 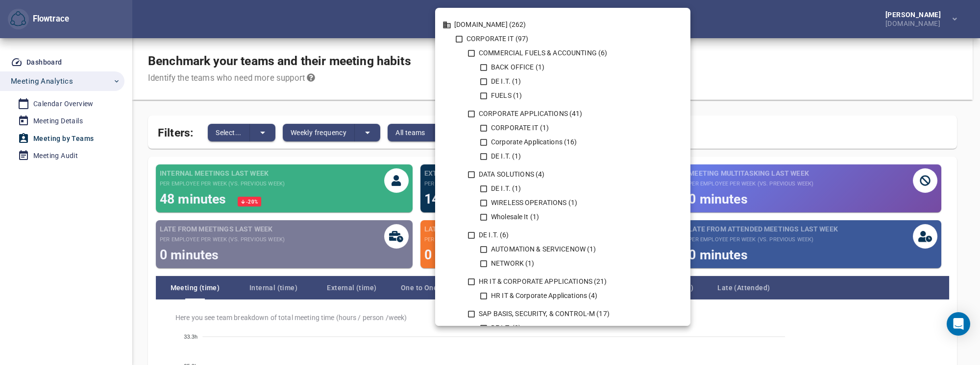 I want to click on div: DATA SOLUTIONS (4), so click(x=564, y=175).